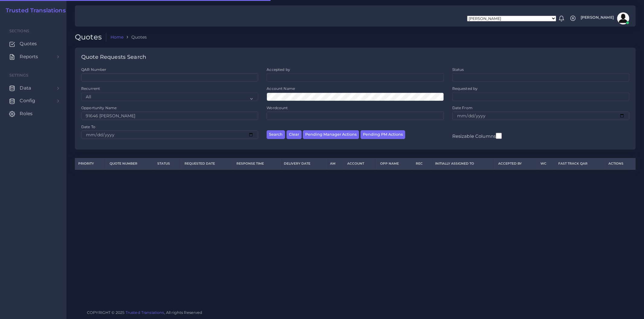  Describe the element at coordinates (360, 164) in the screenshot. I see `th: Account` at that location.